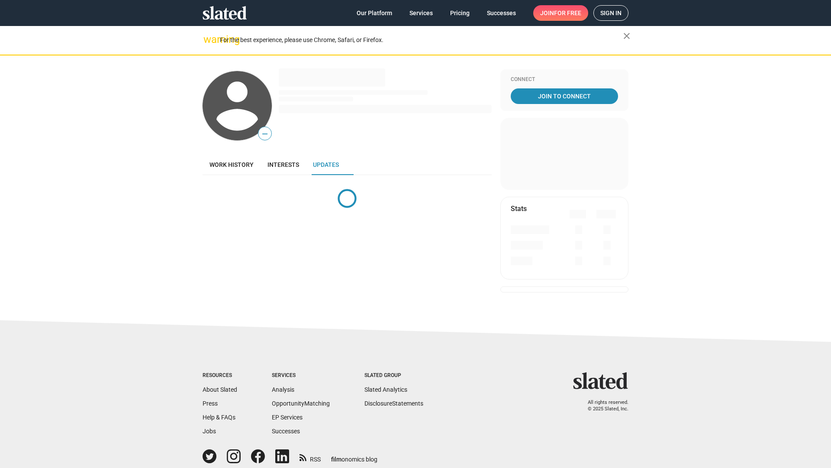 This screenshot has height=468, width=831. I want to click on a: Joinfor free, so click(561, 13).